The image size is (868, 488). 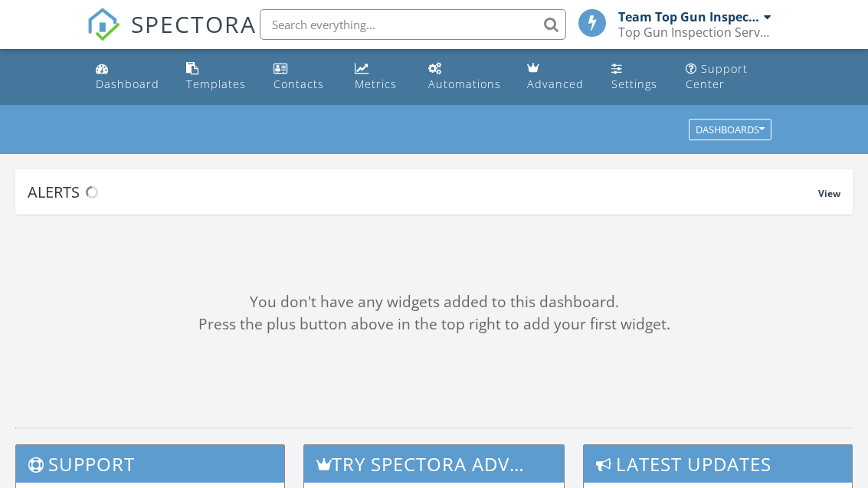 What do you see at coordinates (298, 84) in the screenshot?
I see `div: Contacts` at bounding box center [298, 84].